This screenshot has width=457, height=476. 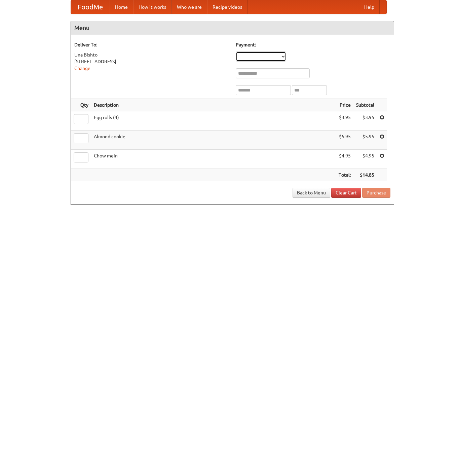 I want to click on div: Una Bishto, so click(x=152, y=55).